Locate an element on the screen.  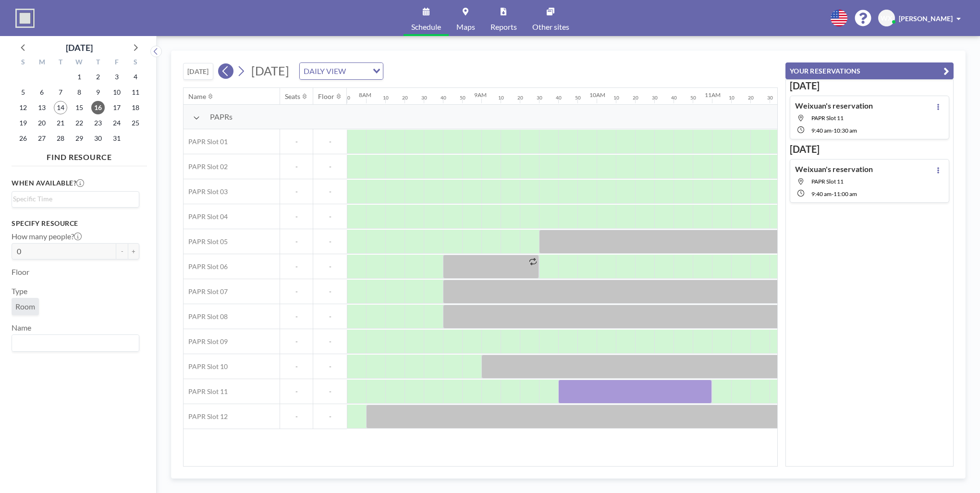
span: PAPR Slot 01 is located at coordinates (206, 142).